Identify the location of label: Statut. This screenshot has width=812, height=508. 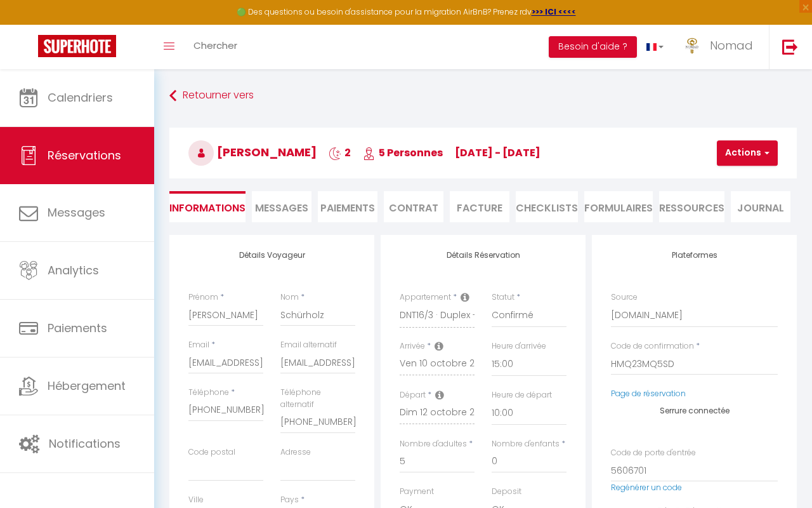
(503, 297).